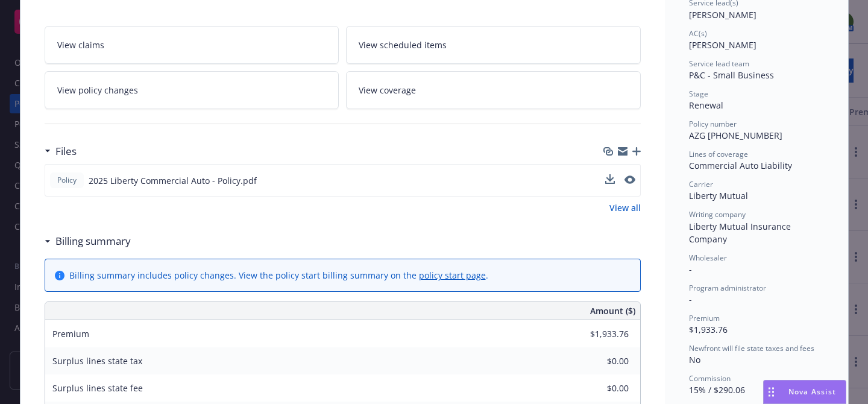 The height and width of the screenshot is (404, 868). I want to click on button: Nova Assist, so click(804, 392).